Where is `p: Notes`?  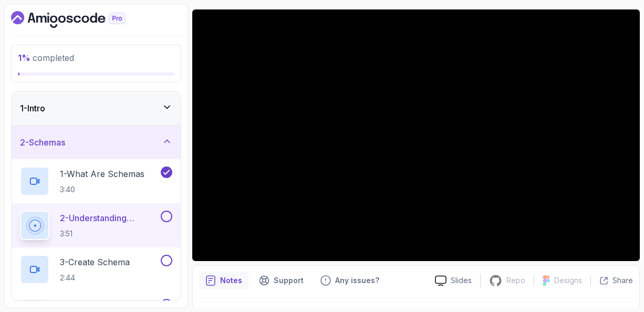 p: Notes is located at coordinates (231, 281).